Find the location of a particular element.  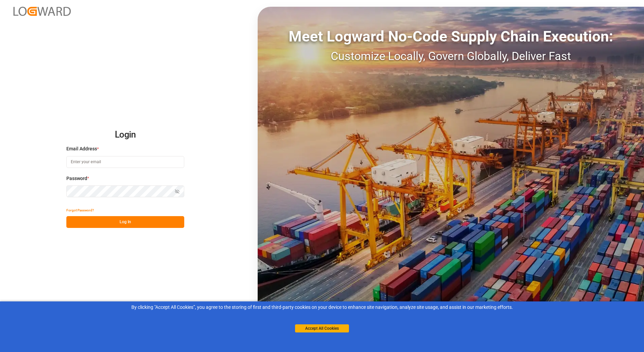

span: Email Address is located at coordinates (81, 149).